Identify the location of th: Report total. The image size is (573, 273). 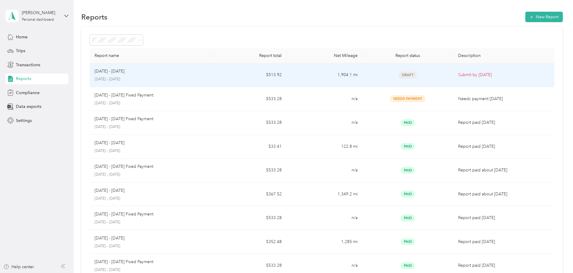
(249, 56).